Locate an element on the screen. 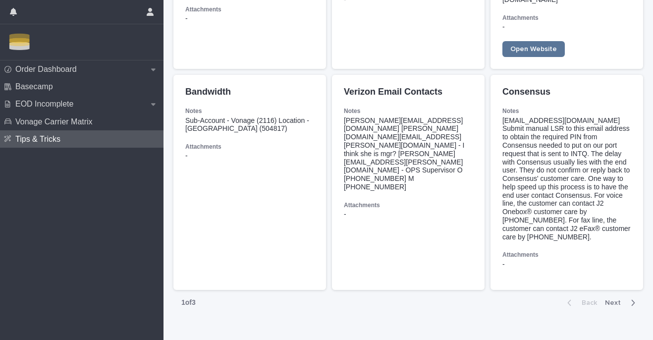 This screenshot has height=340, width=653. span: Next is located at coordinates (616, 303).